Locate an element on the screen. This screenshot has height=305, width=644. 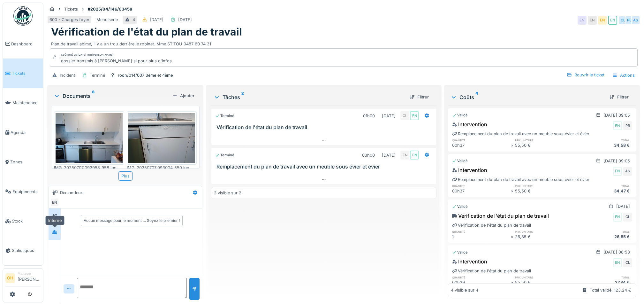
span: Équipements is located at coordinates (27, 191).